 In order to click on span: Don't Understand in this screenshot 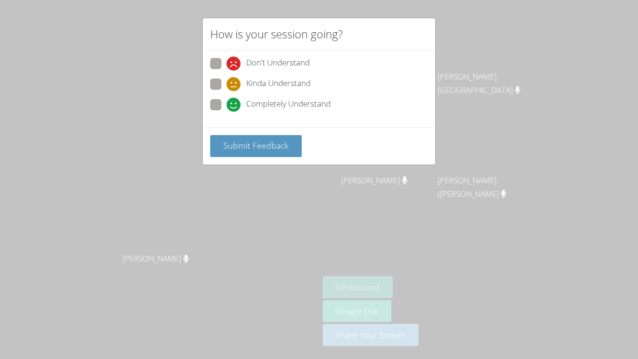, I will do `click(278, 64)`.